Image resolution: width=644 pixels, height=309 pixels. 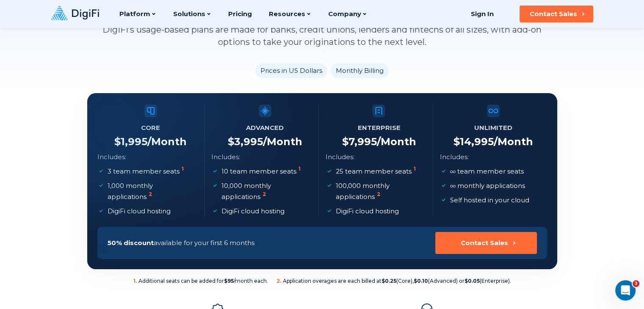 I want to click on b: $0.25, so click(x=389, y=280).